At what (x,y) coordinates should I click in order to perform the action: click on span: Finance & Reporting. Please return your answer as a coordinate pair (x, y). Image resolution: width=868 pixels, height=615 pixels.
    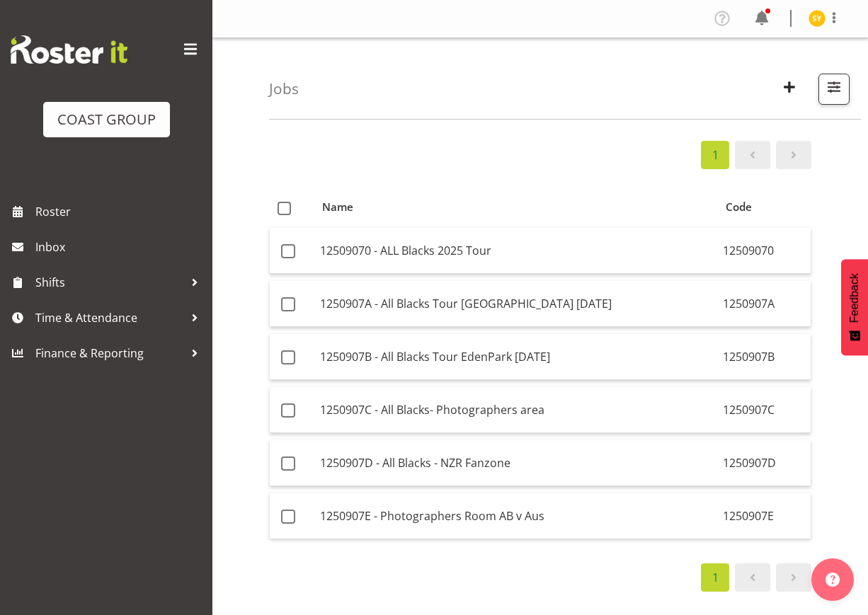
    Looking at the image, I should click on (110, 354).